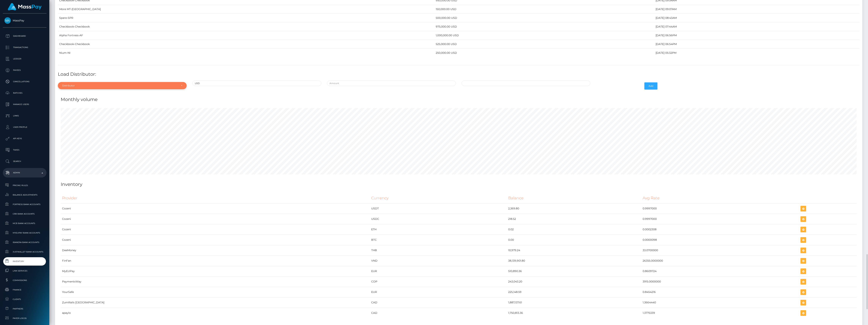  What do you see at coordinates (458, 100) in the screenshot?
I see `h4: Monthly volume` at bounding box center [458, 100].